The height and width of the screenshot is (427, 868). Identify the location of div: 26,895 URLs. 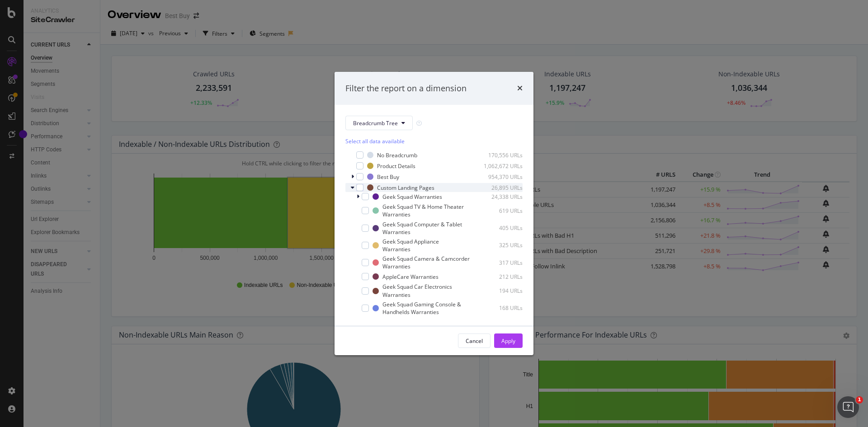
(500, 188).